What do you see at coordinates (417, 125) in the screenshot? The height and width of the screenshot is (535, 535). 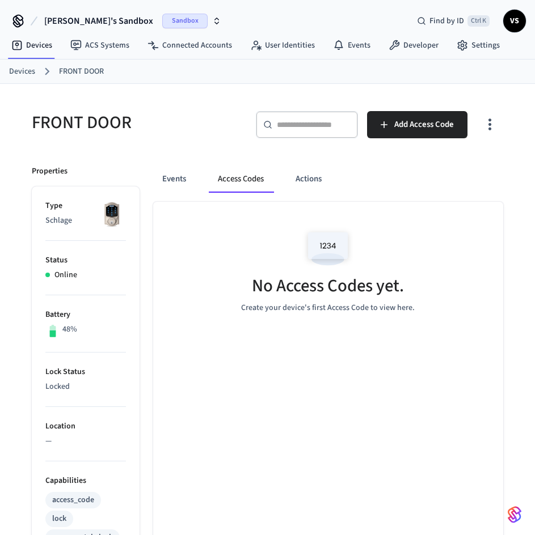 I see `button: Add Access Code` at bounding box center [417, 125].